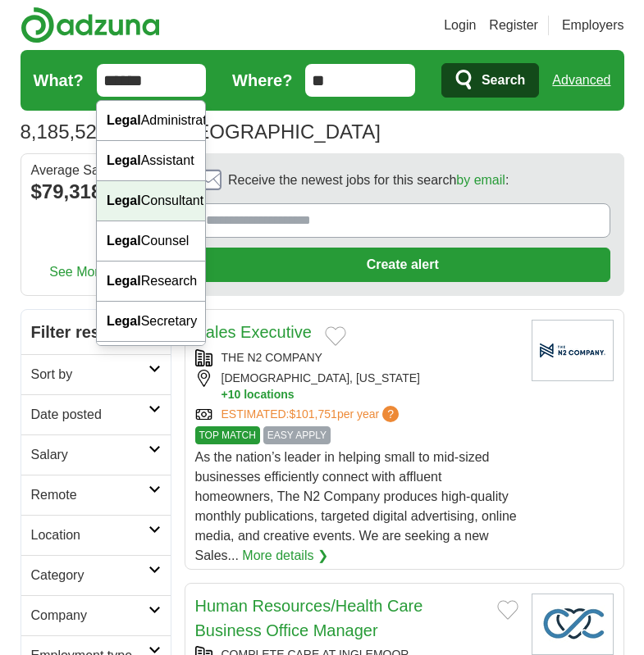  What do you see at coordinates (96, 332) in the screenshot?
I see `h2: Filter results` at bounding box center [96, 332].